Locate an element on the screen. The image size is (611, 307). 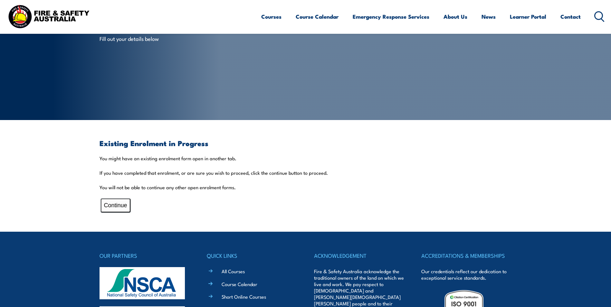
h4: OUR PARTNERS is located at coordinates (145, 256).